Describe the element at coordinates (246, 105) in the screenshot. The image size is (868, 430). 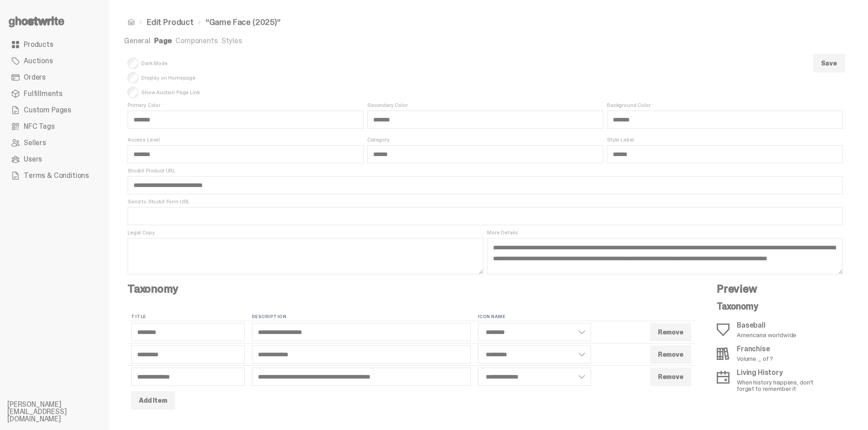
I see `span: Primary Color` at that location.